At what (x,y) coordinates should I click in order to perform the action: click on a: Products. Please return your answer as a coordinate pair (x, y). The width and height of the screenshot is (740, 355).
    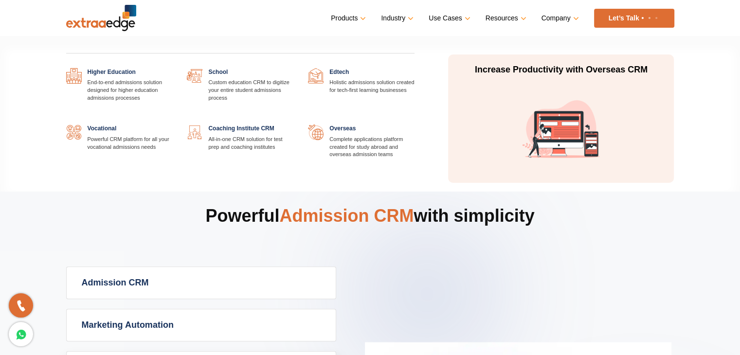
    Looking at the image, I should click on (347, 18).